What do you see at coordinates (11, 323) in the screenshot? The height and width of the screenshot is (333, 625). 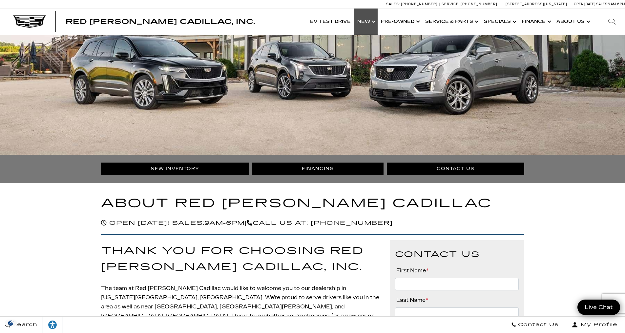 I see `img: Opt-Out Icon` at bounding box center [11, 323].